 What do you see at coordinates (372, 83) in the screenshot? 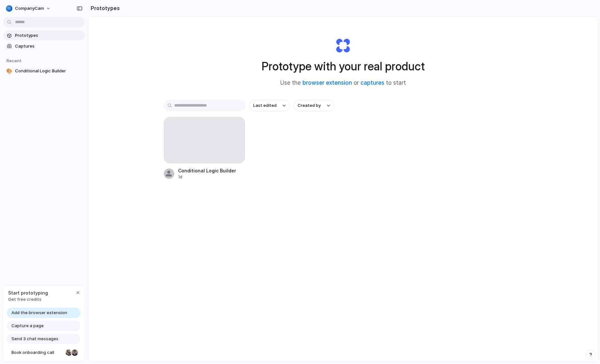
I see `a: captures` at bounding box center [372, 83].